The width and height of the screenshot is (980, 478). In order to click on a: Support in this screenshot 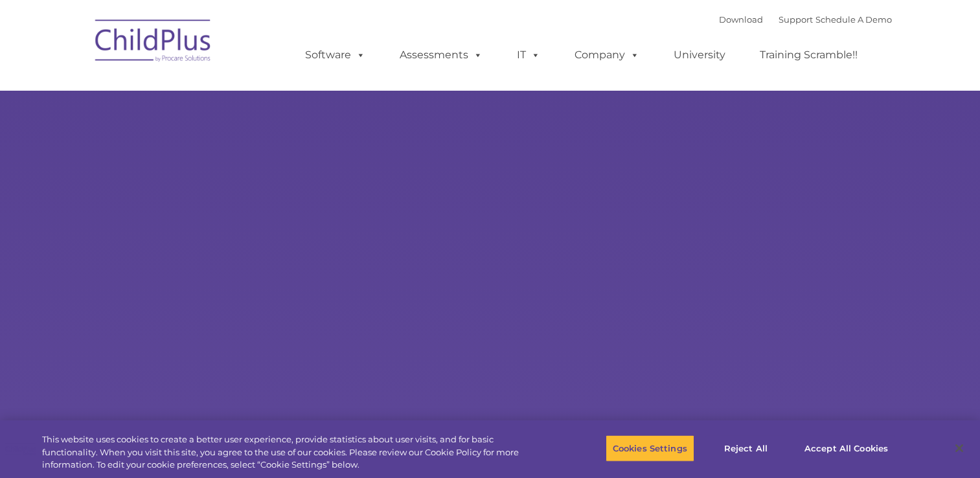, I will do `click(795, 20)`.